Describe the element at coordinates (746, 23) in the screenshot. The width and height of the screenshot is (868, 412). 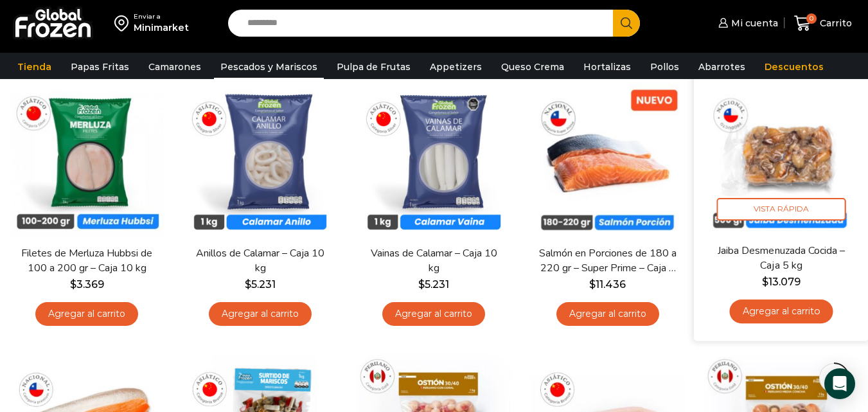
I see `a: Mi cuenta` at that location.